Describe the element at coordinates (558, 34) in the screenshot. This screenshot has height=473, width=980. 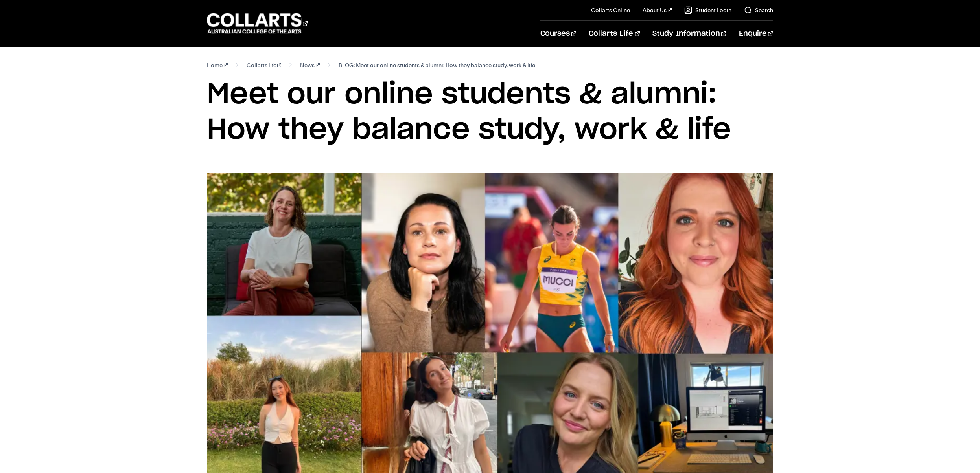
I see `a: Courses` at that location.